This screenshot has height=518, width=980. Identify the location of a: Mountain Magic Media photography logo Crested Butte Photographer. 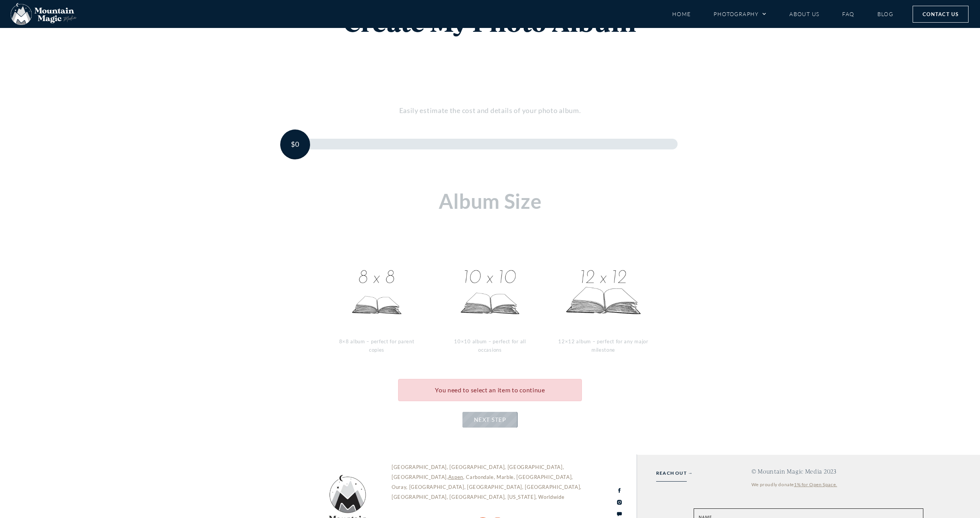
(44, 14).